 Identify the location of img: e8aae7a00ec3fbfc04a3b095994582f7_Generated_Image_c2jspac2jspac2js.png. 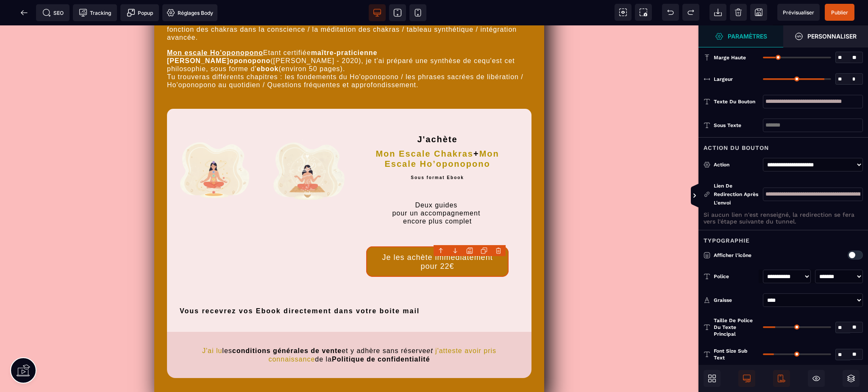
(213, 146).